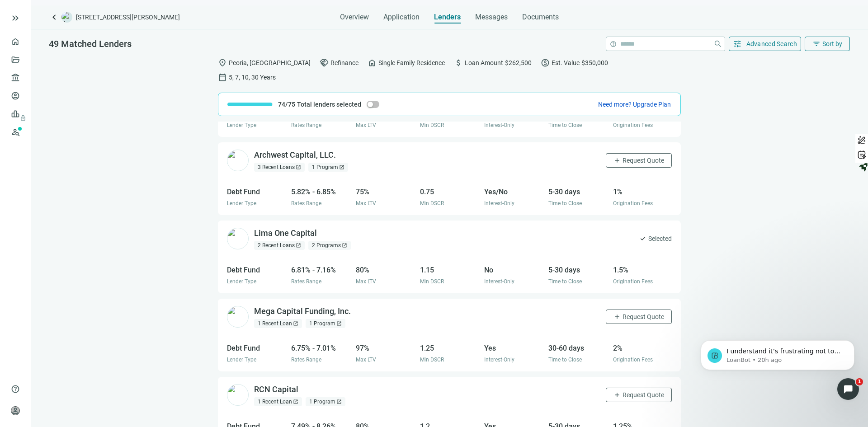 The width and height of the screenshot is (868, 427). What do you see at coordinates (449, 270) in the screenshot?
I see `div: 1.15` at bounding box center [449, 270].